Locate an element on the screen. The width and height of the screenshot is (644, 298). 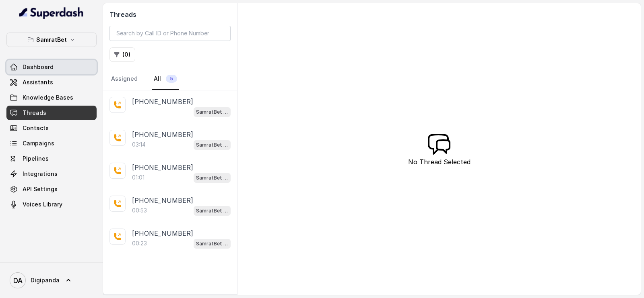
a: Knowledge Bases is located at coordinates (51, 98).